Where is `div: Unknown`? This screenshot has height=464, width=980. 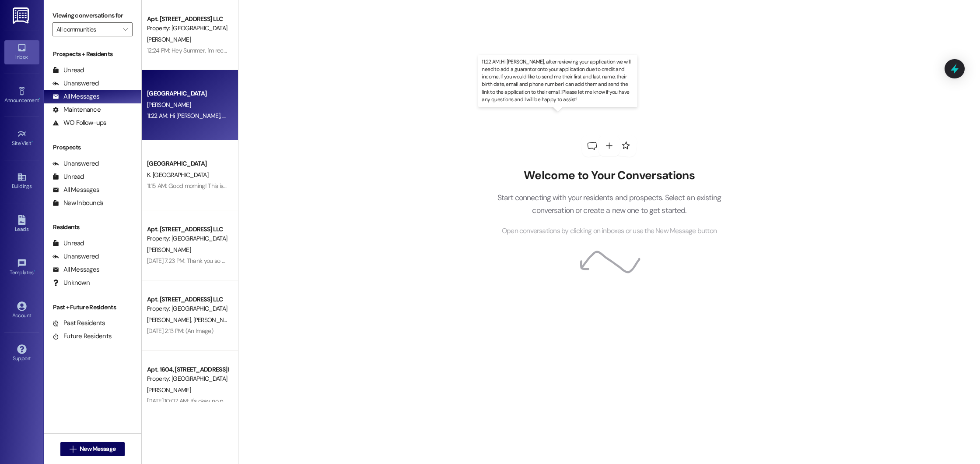
div: Unknown is located at coordinates (71, 282).